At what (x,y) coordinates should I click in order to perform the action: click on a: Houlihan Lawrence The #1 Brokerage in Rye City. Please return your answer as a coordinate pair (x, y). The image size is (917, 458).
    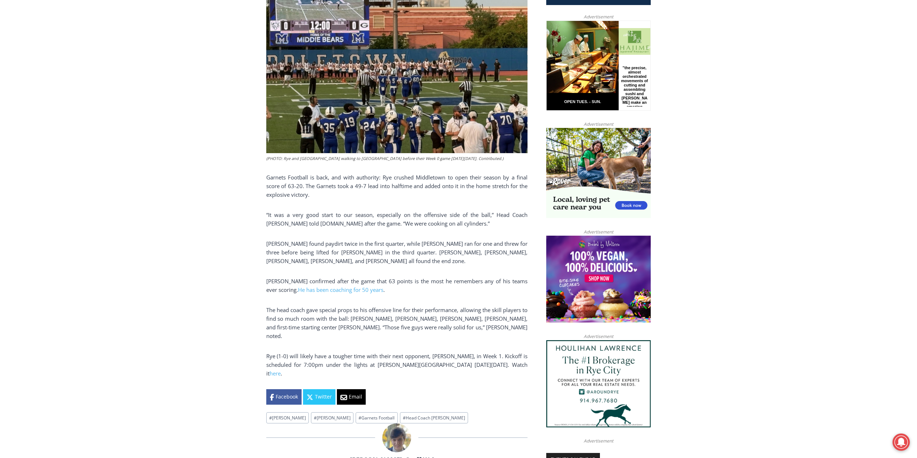
    Looking at the image, I should click on (599, 384).